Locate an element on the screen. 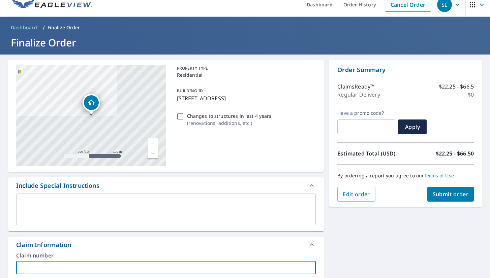 The width and height of the screenshot is (490, 278). p: Regular Delivery is located at coordinates (359, 95).